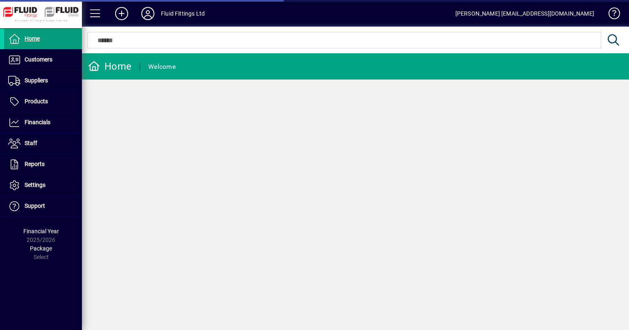  Describe the element at coordinates (43, 206) in the screenshot. I see `a: Support` at that location.